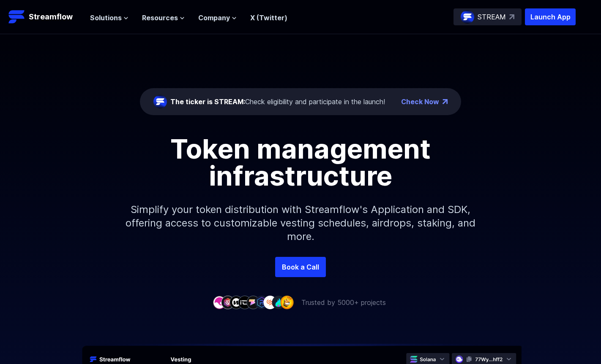 This screenshot has height=364, width=601. I want to click on span: Solutions, so click(105, 18).